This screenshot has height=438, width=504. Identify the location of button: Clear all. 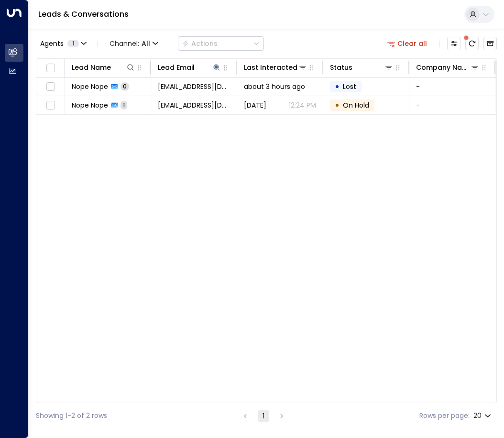
(407, 44).